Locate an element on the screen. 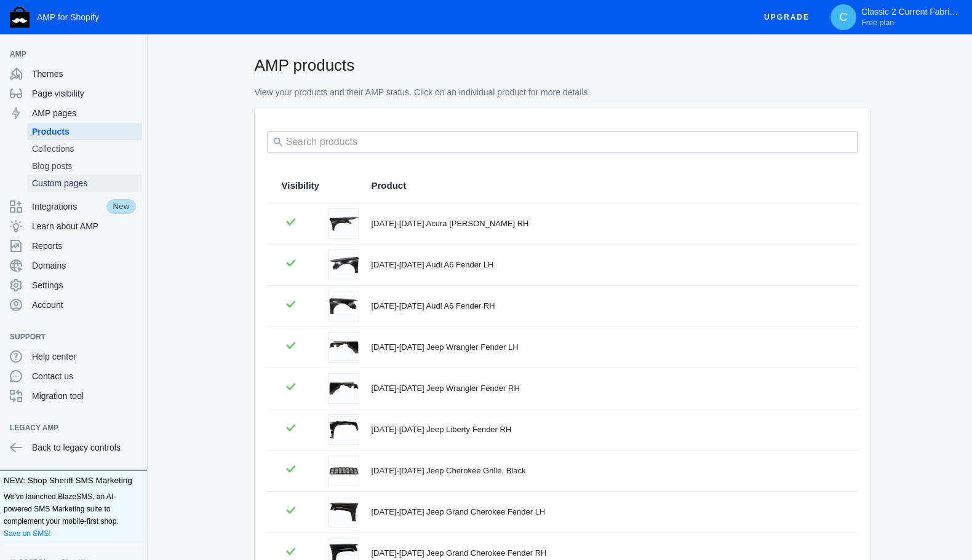  img: REPA220103_1.jpg is located at coordinates (344, 306).